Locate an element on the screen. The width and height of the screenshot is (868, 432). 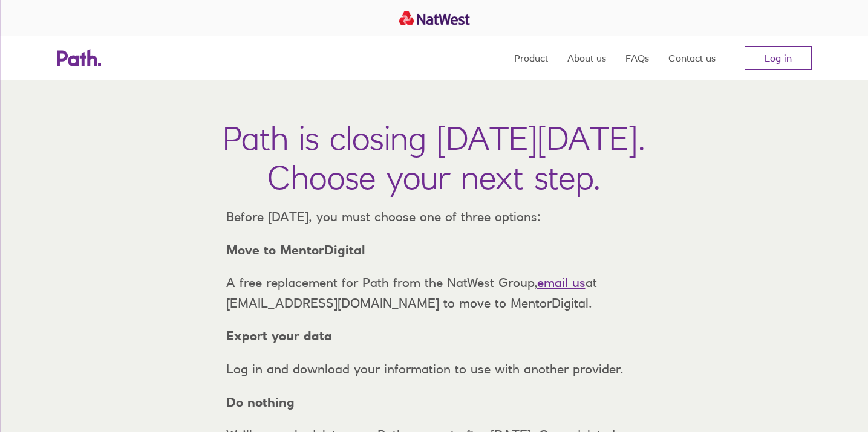
a: FAQs is located at coordinates (637, 58).